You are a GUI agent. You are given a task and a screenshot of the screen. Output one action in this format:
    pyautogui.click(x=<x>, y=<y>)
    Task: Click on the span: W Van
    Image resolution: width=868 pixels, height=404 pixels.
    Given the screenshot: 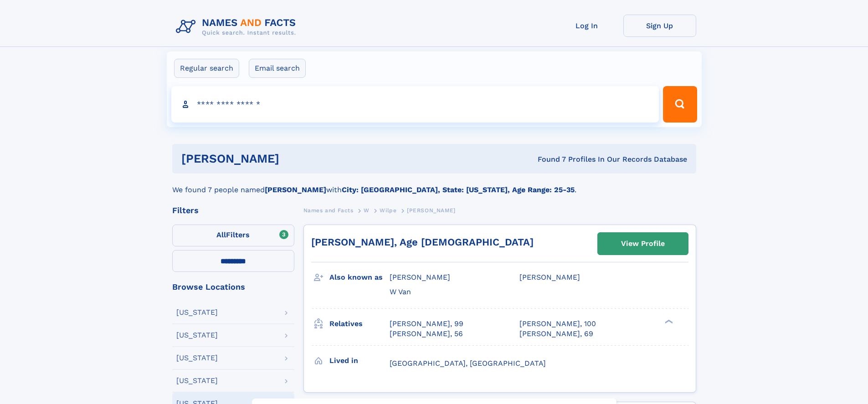 What is the action you would take?
    pyautogui.click(x=400, y=292)
    